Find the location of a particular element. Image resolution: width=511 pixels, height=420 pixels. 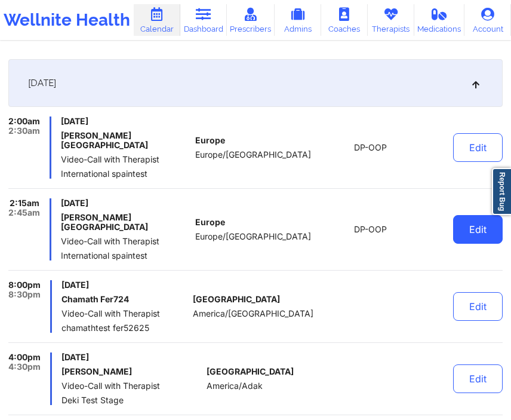

a: Account is located at coordinates (488, 20).